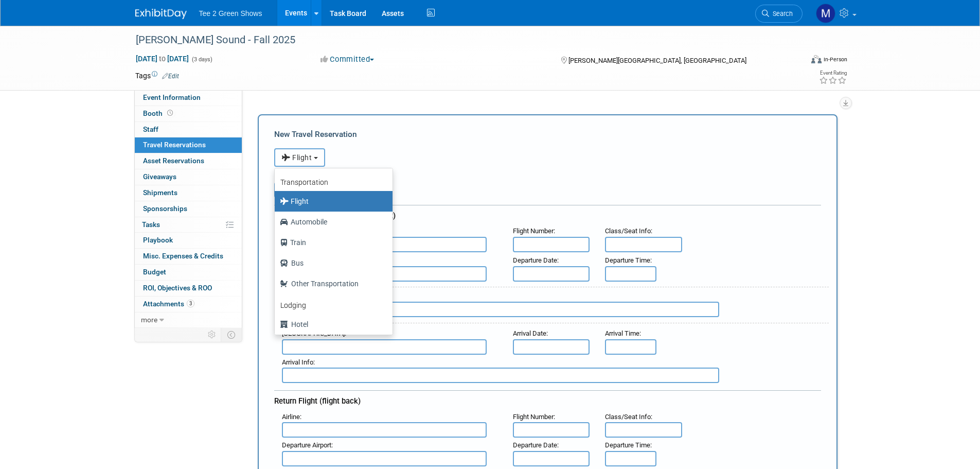  Describe the element at coordinates (154, 272) in the screenshot. I see `span: Budget` at that location.